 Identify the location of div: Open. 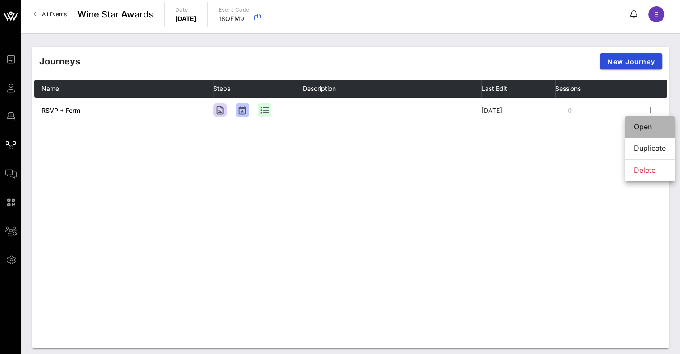
(650, 127).